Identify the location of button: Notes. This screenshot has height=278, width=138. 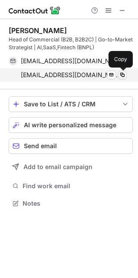
(71, 203).